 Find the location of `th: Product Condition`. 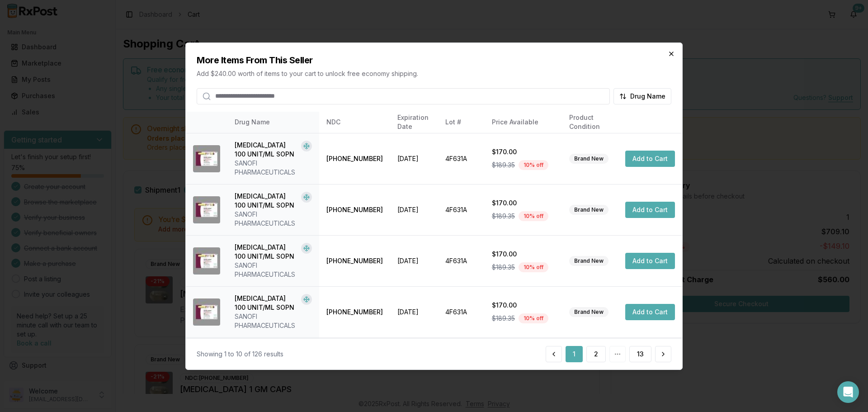

th: Product Condition is located at coordinates (590, 122).